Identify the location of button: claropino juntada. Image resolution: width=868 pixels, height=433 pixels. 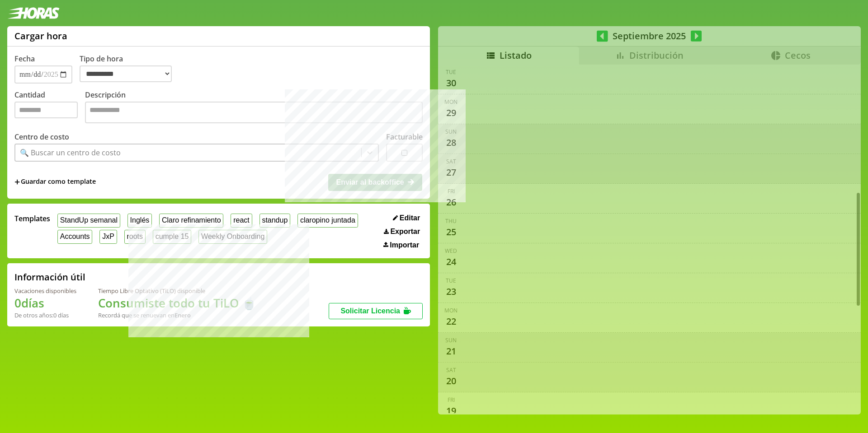
(327, 221).